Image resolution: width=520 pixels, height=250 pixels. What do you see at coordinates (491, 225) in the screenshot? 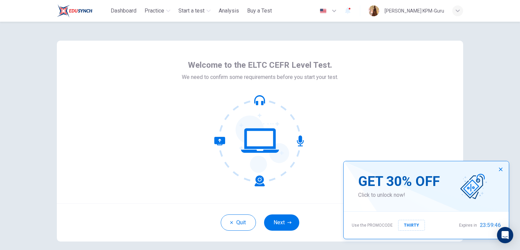
I see `span: 23:59:46` at bounding box center [491, 225].